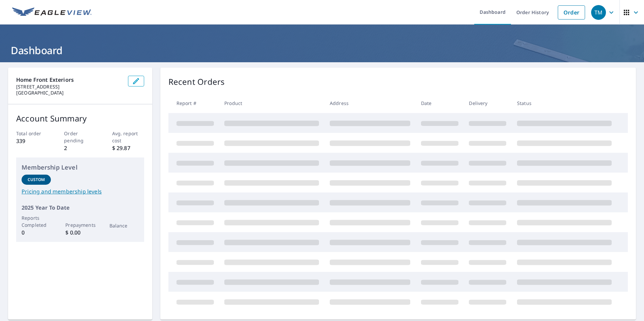  What do you see at coordinates (564, 103) in the screenshot?
I see `th: Status` at bounding box center [564, 103].